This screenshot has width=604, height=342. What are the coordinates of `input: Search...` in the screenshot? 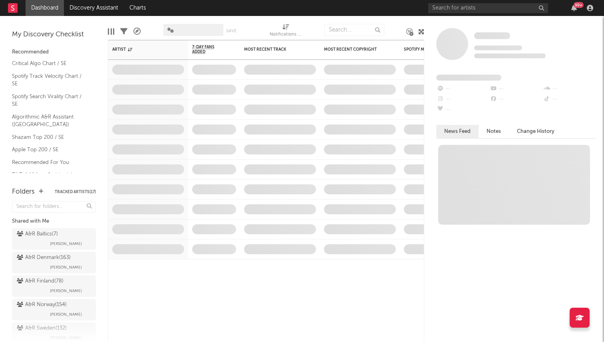 It's located at (354, 30).